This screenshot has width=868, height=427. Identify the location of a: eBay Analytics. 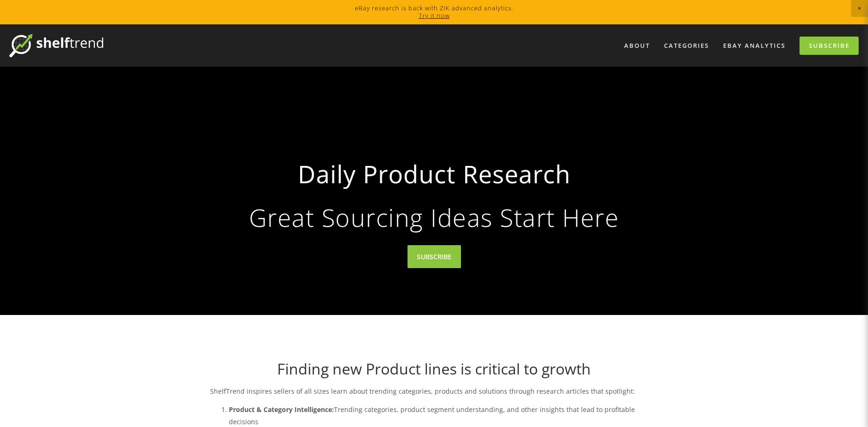
(754, 45).